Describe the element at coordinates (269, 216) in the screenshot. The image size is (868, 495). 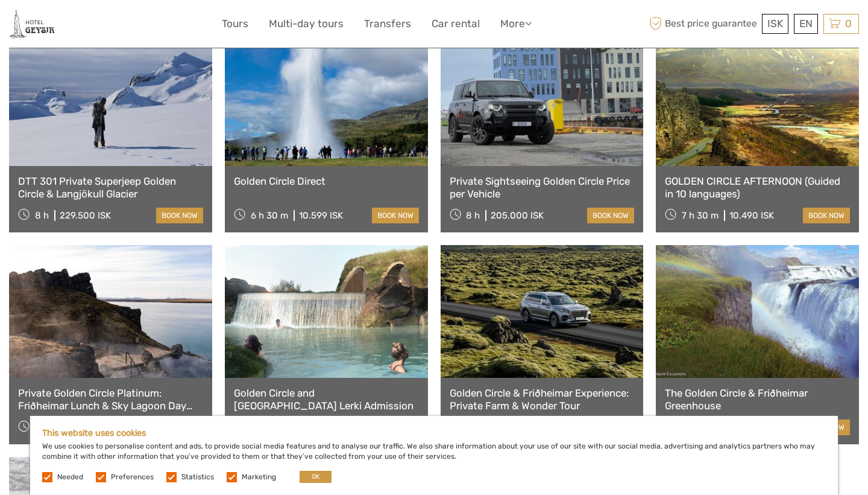
I see `span: 6 h 30 m` at that location.